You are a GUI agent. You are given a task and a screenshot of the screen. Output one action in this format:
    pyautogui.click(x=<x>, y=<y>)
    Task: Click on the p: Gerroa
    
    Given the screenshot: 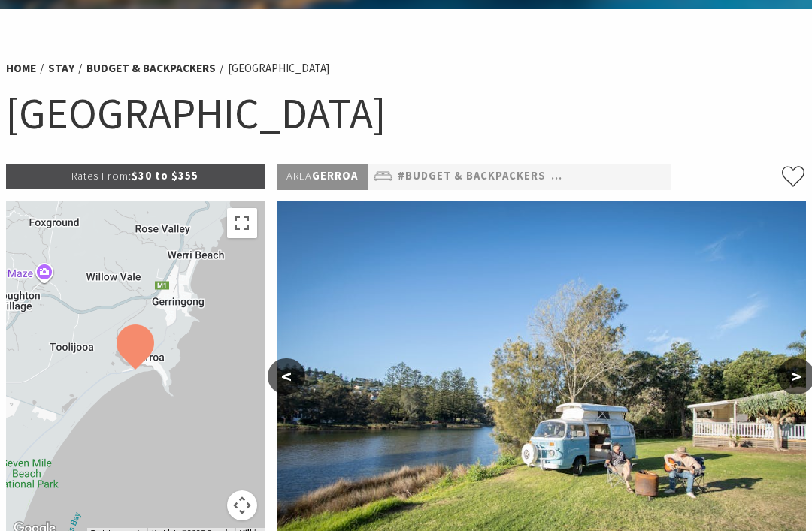 What is the action you would take?
    pyautogui.click(x=322, y=177)
    